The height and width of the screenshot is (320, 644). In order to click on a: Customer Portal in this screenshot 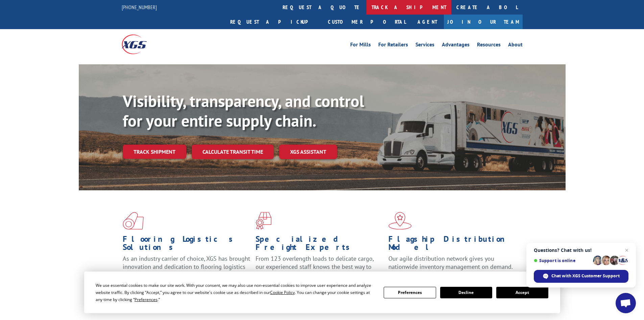, I will do `click(366, 22)`.